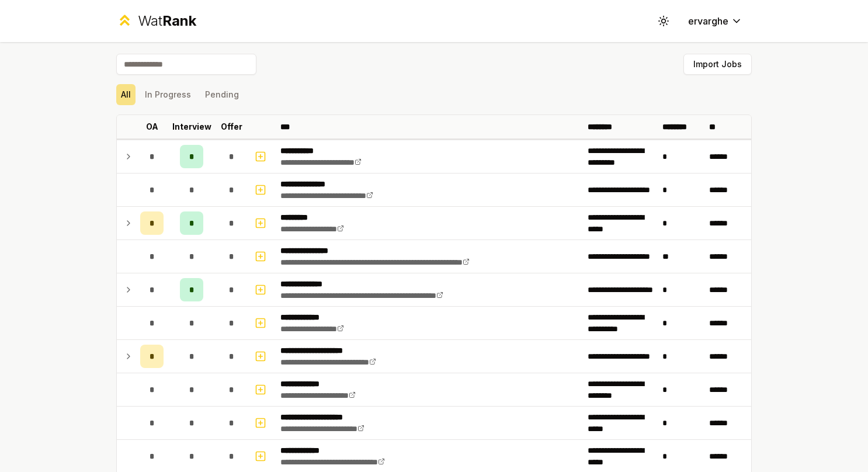  Describe the element at coordinates (180, 21) in the screenshot. I see `span: Rank` at that location.